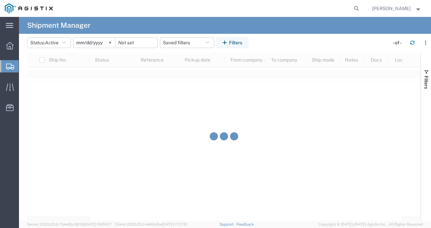 This screenshot has width=431, height=228. What do you see at coordinates (69, 224) in the screenshot?
I see `span: Server: 2025.20.0-734e5bc92d9` at bounding box center [69, 224].